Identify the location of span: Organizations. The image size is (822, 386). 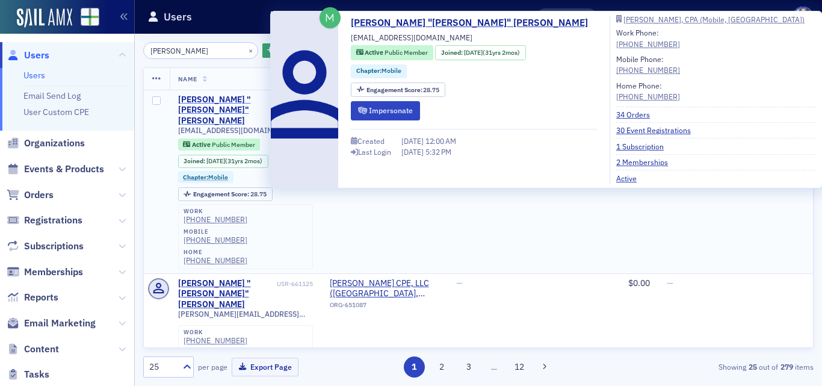
(54, 143).